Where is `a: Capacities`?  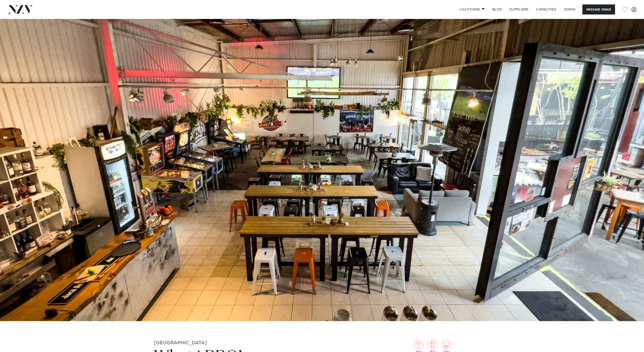 a: Capacities is located at coordinates (546, 10).